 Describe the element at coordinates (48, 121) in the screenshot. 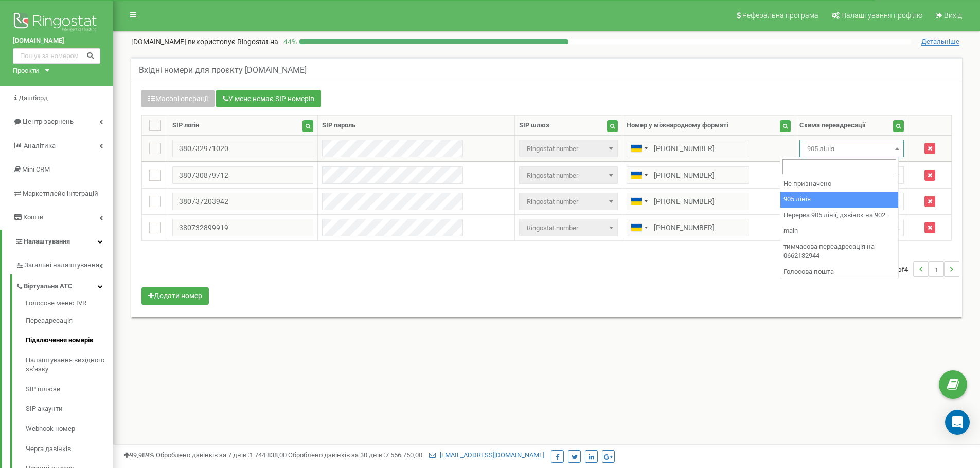

I see `span: Центр звернень` at that location.